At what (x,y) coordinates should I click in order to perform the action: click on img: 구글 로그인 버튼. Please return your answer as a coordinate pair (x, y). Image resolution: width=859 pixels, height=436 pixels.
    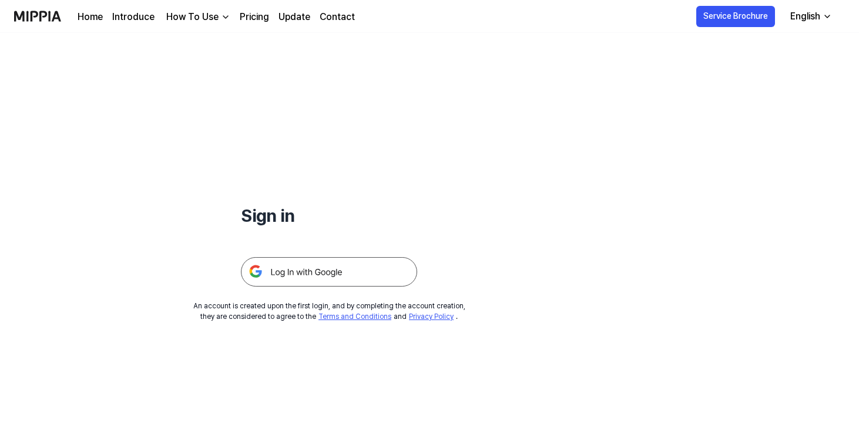
    Looking at the image, I should click on (329, 272).